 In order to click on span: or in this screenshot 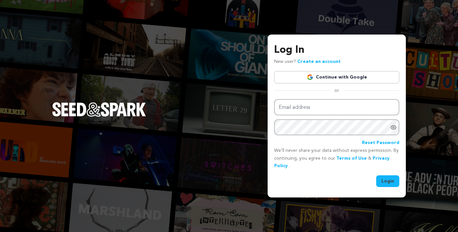, I will do `click(337, 91)`.